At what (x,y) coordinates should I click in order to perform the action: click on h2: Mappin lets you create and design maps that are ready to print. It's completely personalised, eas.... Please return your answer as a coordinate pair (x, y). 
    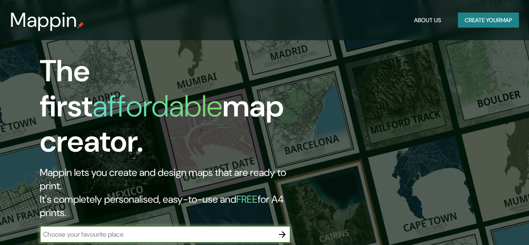
    Looking at the image, I should click on (172, 192).